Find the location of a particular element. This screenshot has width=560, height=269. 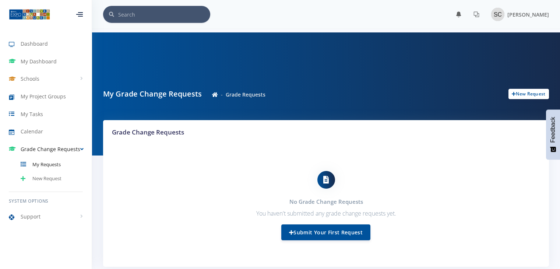

span: Dashboard is located at coordinates (34, 43).